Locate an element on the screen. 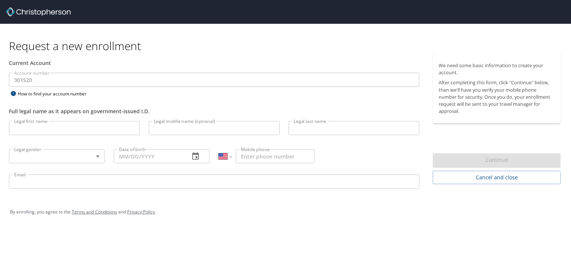  div: Full legal name as it appears on government-issued I.D. is located at coordinates (214, 111).